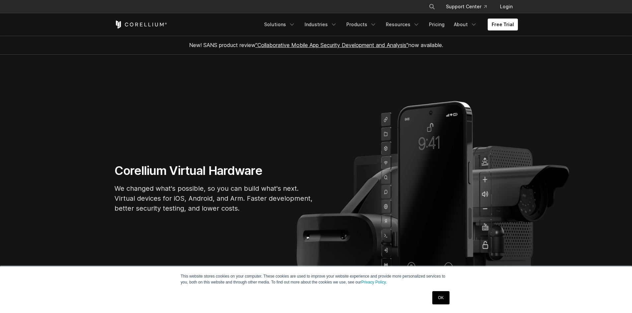  What do you see at coordinates (440, 298) in the screenshot?
I see `a: OK` at bounding box center [440, 298].